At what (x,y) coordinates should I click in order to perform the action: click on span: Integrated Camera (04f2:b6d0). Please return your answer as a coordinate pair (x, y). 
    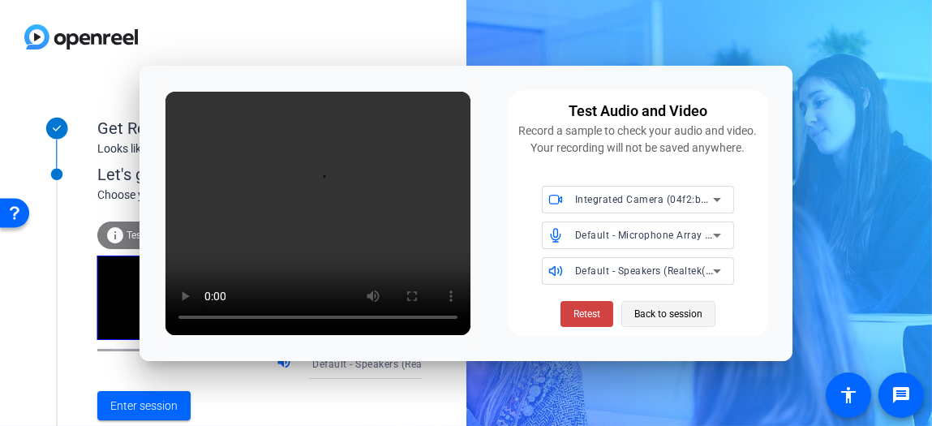
    Looking at the image, I should click on (649, 199).